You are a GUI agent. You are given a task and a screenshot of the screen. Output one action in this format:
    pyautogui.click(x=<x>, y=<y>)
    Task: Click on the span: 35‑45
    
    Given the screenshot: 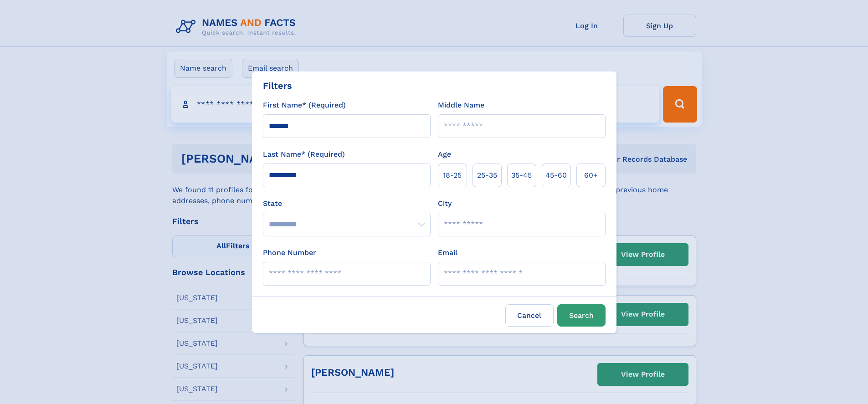 What is the action you would take?
    pyautogui.click(x=521, y=175)
    